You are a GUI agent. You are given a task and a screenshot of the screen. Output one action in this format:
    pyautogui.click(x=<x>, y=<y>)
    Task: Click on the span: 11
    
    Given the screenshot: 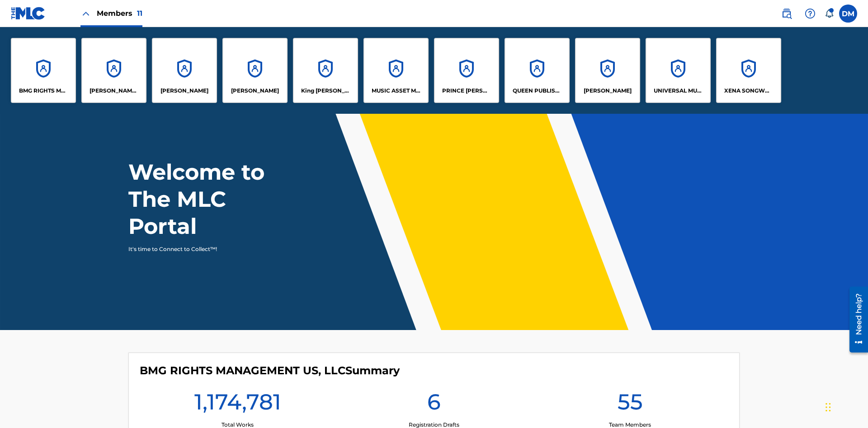 What is the action you would take?
    pyautogui.click(x=140, y=13)
    